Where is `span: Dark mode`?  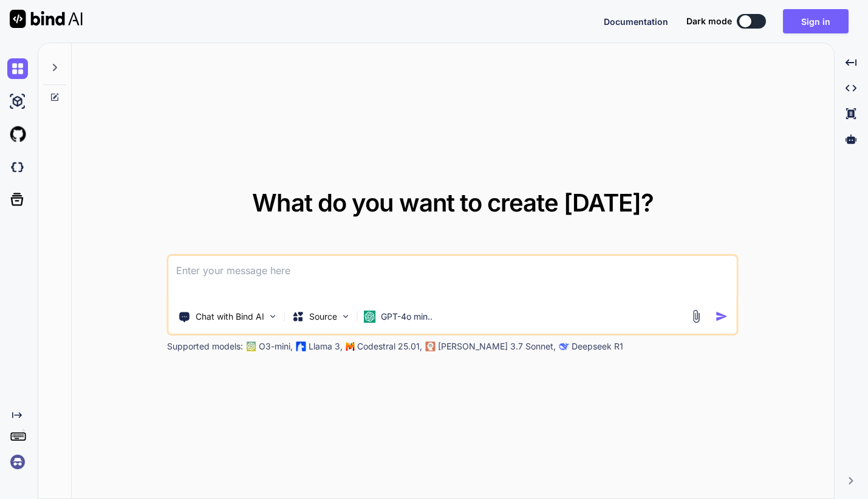
span: Dark mode is located at coordinates (709, 21).